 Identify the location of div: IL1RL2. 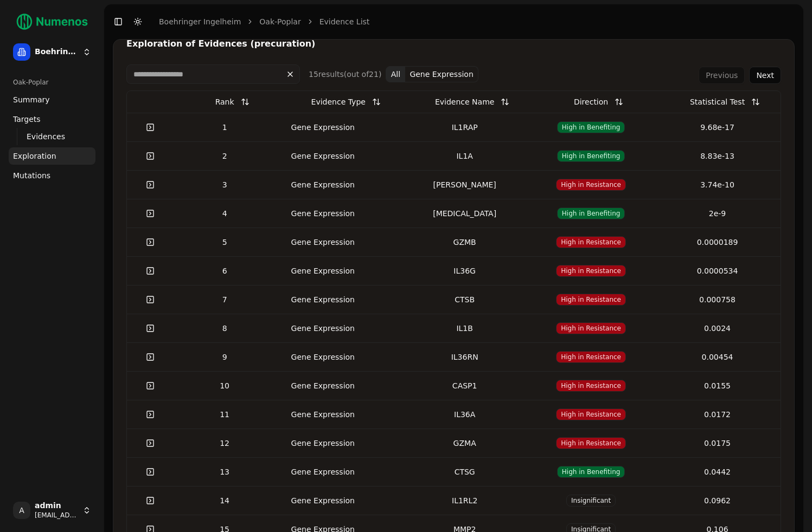
(464, 501).